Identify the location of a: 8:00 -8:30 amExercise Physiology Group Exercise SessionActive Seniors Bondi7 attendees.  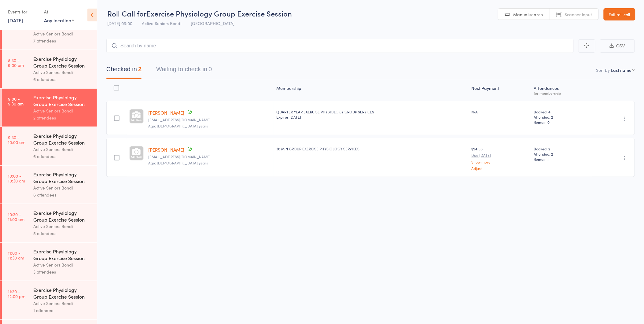
(49, 31).